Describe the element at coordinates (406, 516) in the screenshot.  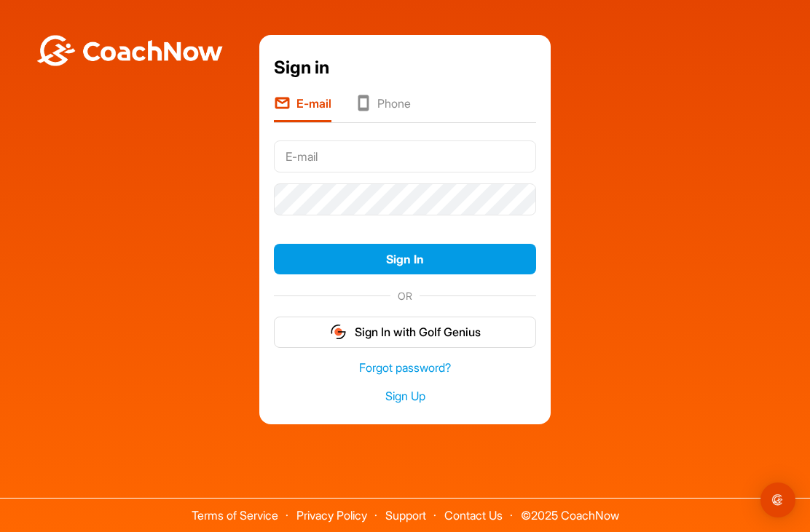
I see `a: Support` at that location.